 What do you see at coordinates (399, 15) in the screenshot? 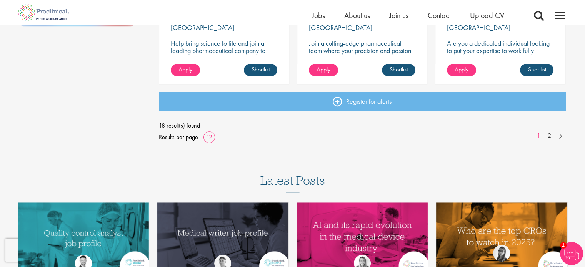
I see `a: Join us` at bounding box center [399, 15].